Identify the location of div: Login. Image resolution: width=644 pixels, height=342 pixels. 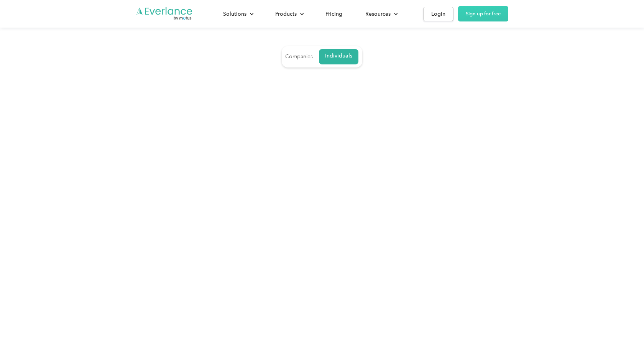
(438, 14).